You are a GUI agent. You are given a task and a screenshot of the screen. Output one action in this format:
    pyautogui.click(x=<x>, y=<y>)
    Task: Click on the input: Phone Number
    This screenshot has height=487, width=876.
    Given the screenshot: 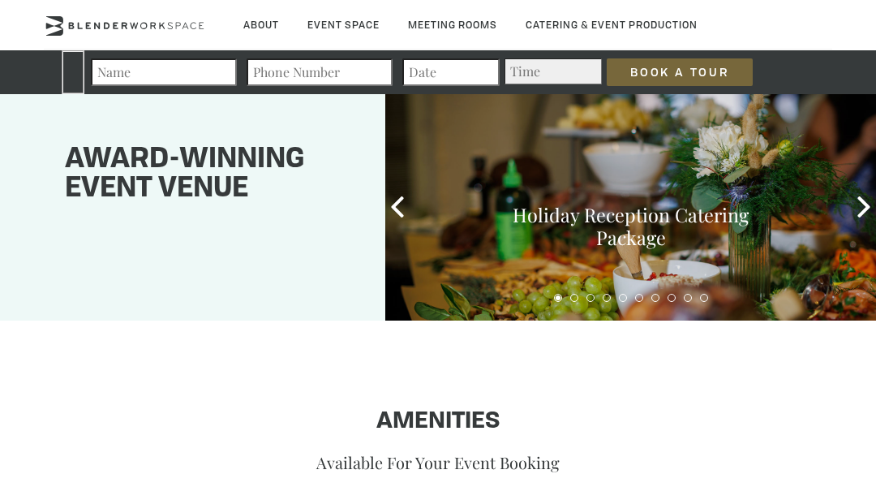 What is the action you would take?
    pyautogui.click(x=320, y=72)
    